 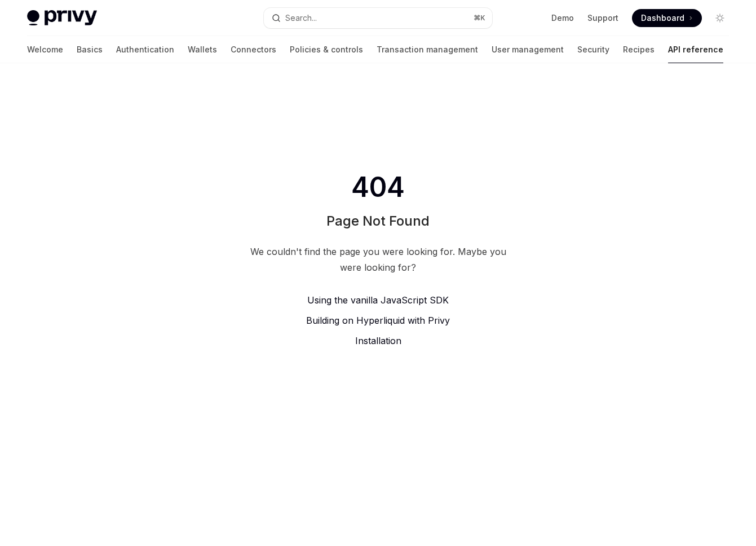 I want to click on a: Authentication, so click(x=144, y=50).